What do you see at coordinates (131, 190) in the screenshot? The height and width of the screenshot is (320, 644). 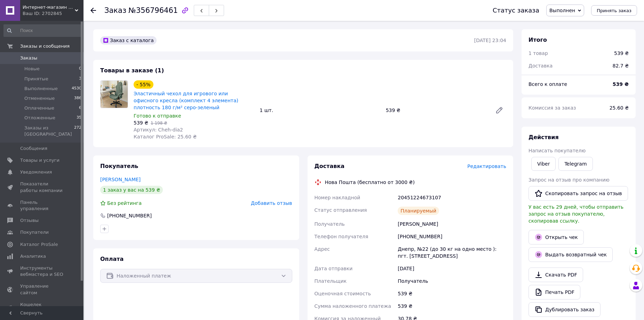 I see `div: 1 заказ у вас на 539 ₴` at bounding box center [131, 190].